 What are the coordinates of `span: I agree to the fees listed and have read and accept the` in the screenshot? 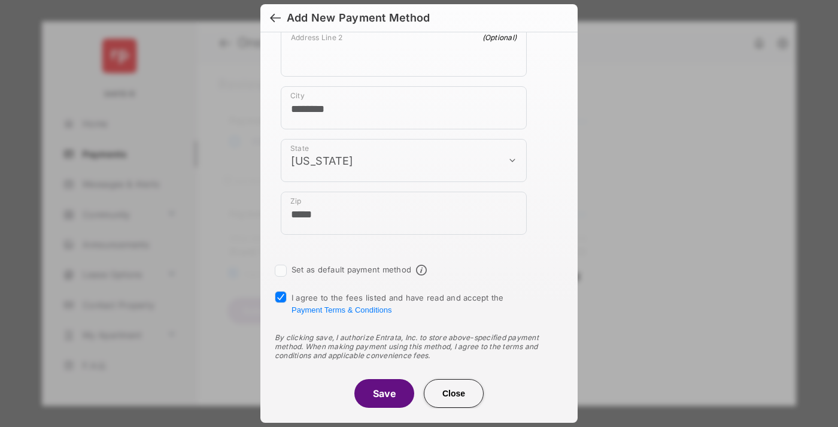 It's located at (398, 304).